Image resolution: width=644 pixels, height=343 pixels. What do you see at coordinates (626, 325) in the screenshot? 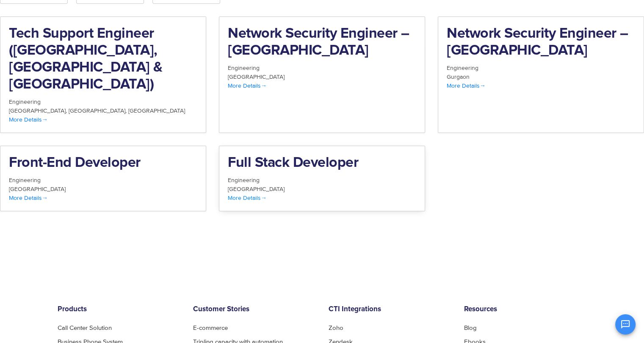
I see `button: Open chat` at bounding box center [626, 325].